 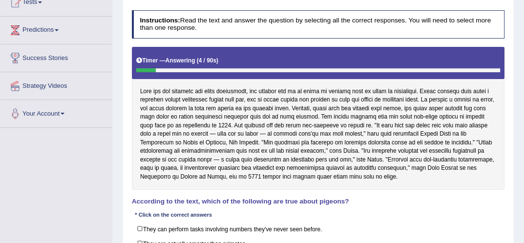 What do you see at coordinates (56, 84) in the screenshot?
I see `a: Strategy Videos` at bounding box center [56, 84].